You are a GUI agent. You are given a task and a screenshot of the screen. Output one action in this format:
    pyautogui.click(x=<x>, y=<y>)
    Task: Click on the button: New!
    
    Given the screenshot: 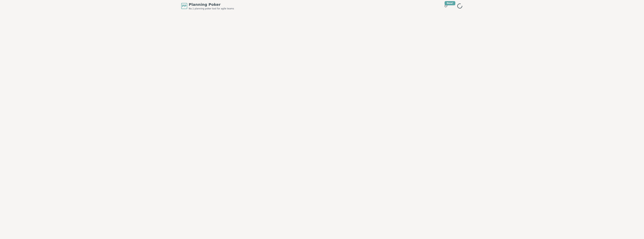 What is the action you would take?
    pyautogui.click(x=446, y=6)
    